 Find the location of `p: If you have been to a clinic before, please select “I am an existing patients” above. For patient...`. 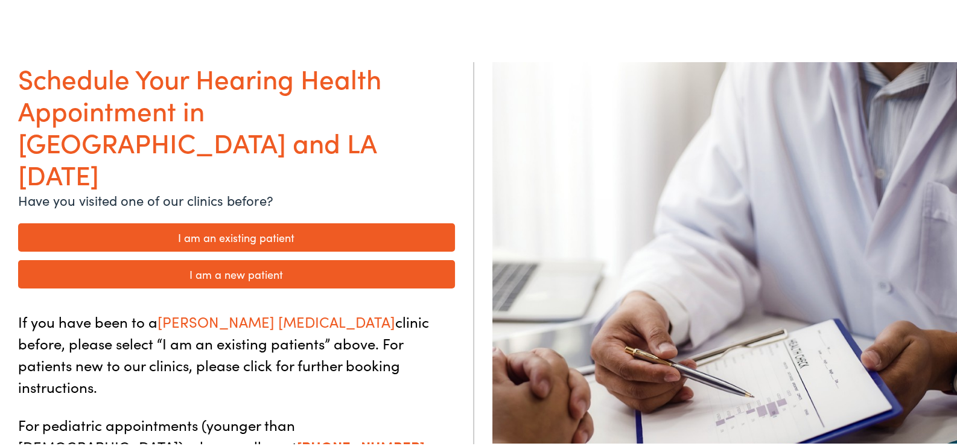

p: If you have been to a clinic before, please select “I am an existing patients” above. For patient... is located at coordinates (237, 352).